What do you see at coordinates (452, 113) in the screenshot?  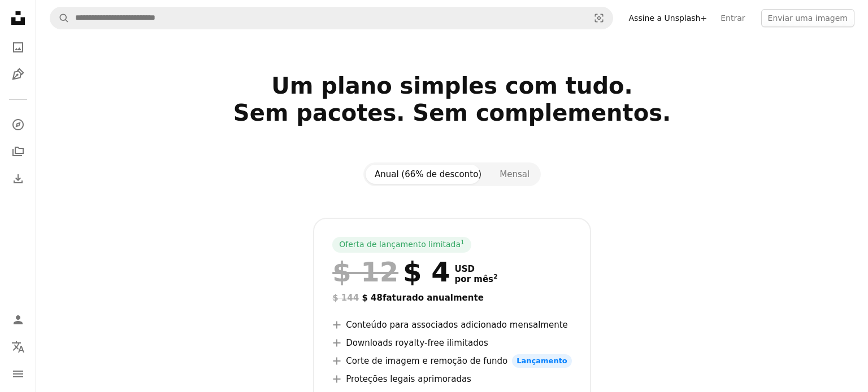 I see `h2: Um plano simples com tudo. Sem pacotes. Sem complementos.` at bounding box center [452, 113].